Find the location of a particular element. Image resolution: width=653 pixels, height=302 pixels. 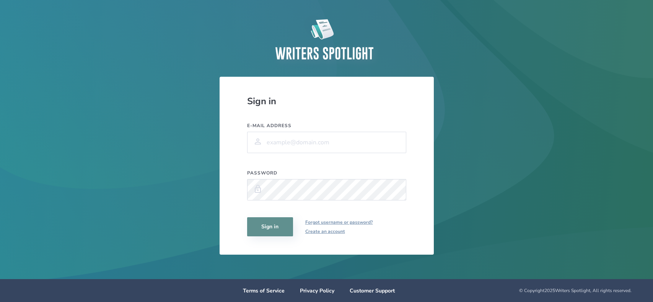

input: example@domain.com is located at coordinates (326, 143).